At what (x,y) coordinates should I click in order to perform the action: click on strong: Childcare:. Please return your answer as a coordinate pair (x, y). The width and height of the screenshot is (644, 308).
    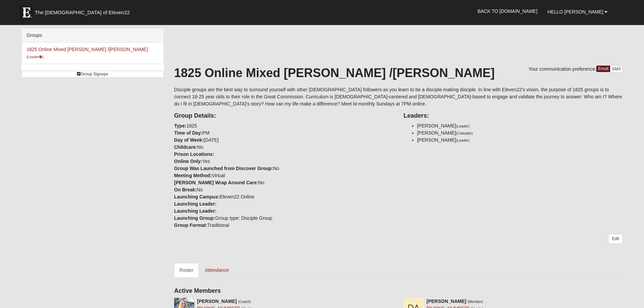
    Looking at the image, I should click on (186, 147).